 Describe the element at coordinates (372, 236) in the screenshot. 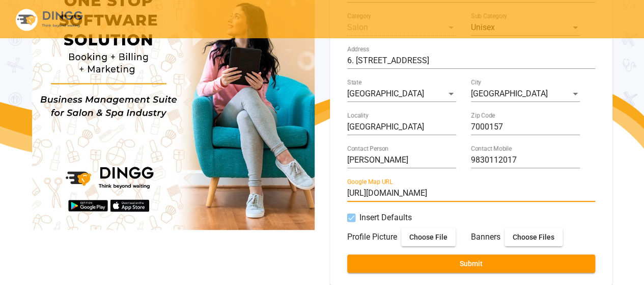

I see `mat-label: Profile Picture` at that location.